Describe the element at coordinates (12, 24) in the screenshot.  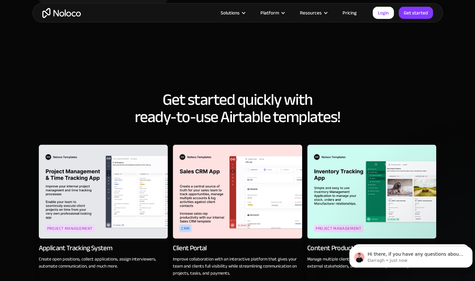
I see `img: Profile image for Darragh` at that location.